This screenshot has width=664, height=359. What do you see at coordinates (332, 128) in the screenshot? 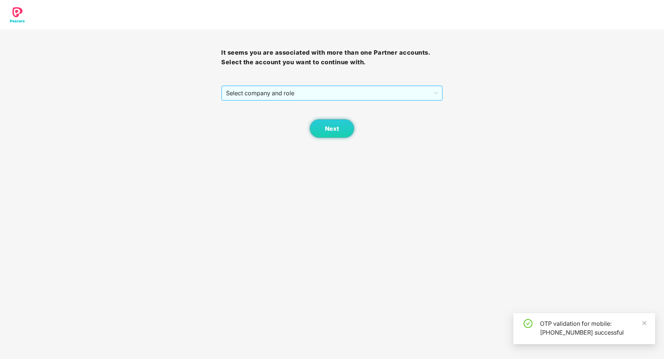
I see `button: Next` at bounding box center [332, 128].